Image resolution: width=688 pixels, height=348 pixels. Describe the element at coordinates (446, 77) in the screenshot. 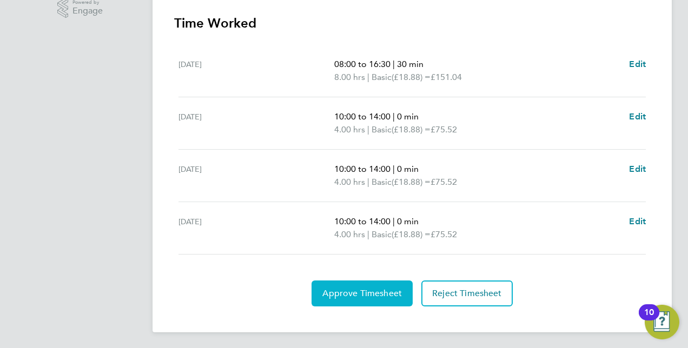

I see `span: £151.04` at that location.